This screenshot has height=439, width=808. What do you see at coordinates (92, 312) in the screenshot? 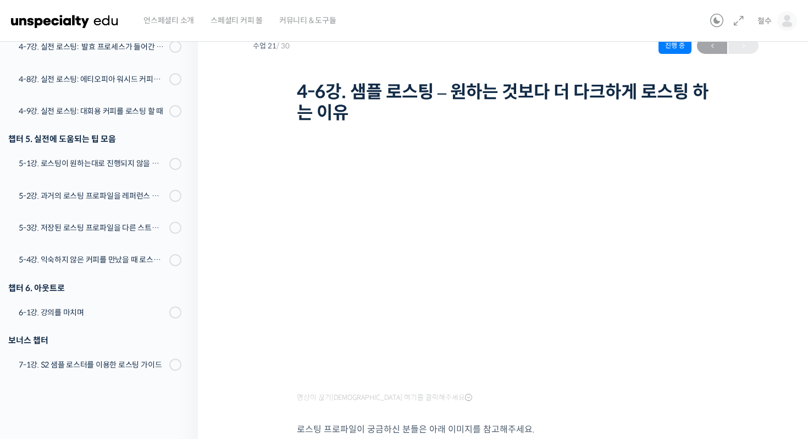
I see `div: 6-1강. 강의를 마치며` at bounding box center [92, 312].